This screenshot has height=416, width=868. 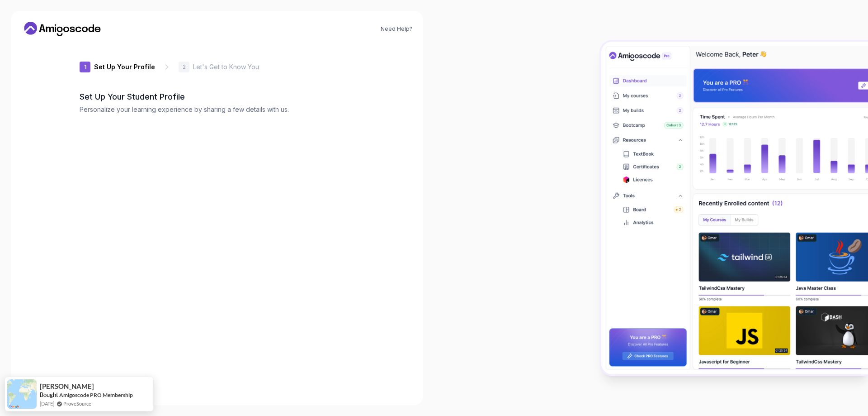 What do you see at coordinates (735, 207) in the screenshot?
I see `img: Amigoscode Dashboard` at bounding box center [735, 207].